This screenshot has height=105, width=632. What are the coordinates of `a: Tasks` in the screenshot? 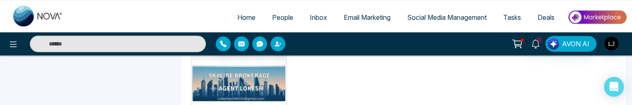 It's located at (512, 17).